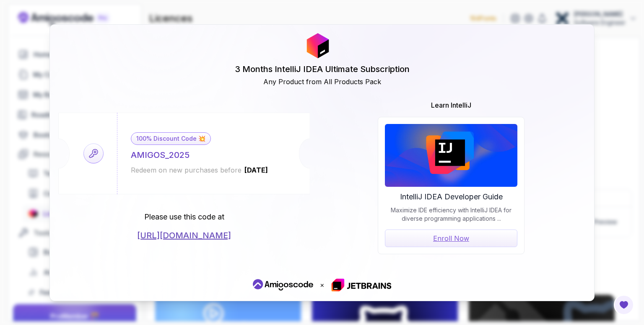 The width and height of the screenshot is (644, 325). Describe the element at coordinates (184, 217) in the screenshot. I see `p: Please use this code at` at that location.